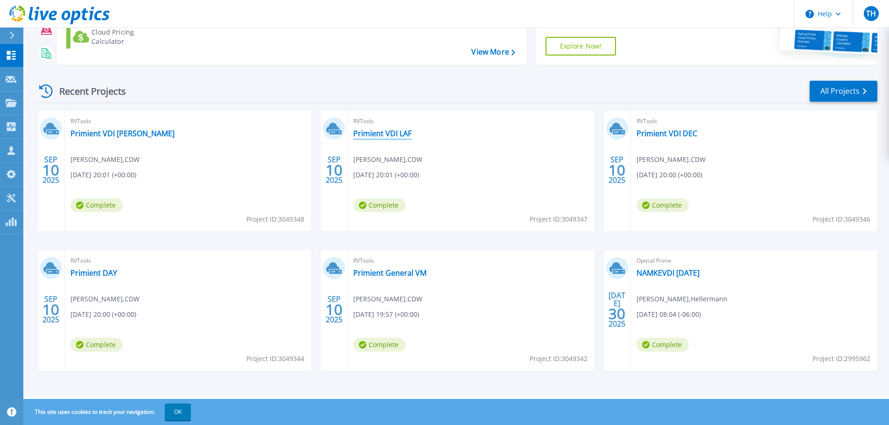  What do you see at coordinates (87, 91) in the screenshot?
I see `div: Recent Projects` at bounding box center [87, 91].